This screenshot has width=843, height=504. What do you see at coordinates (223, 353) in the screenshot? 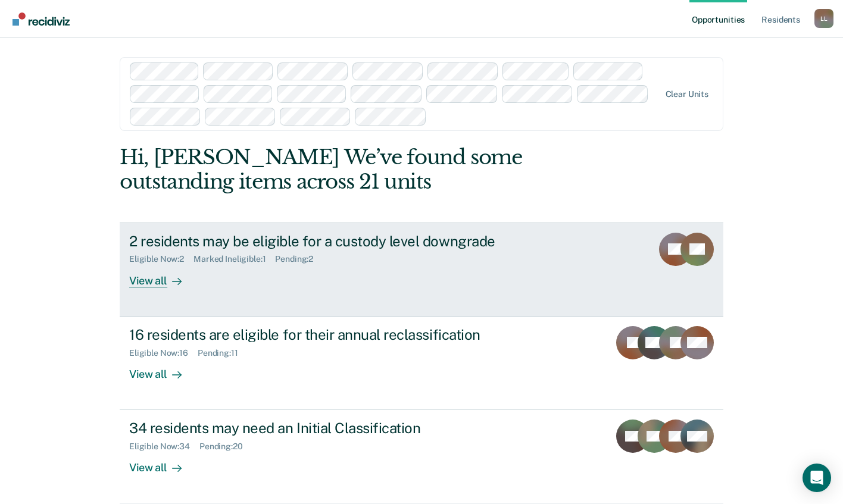
I see `div: Pending : 11` at bounding box center [223, 353].